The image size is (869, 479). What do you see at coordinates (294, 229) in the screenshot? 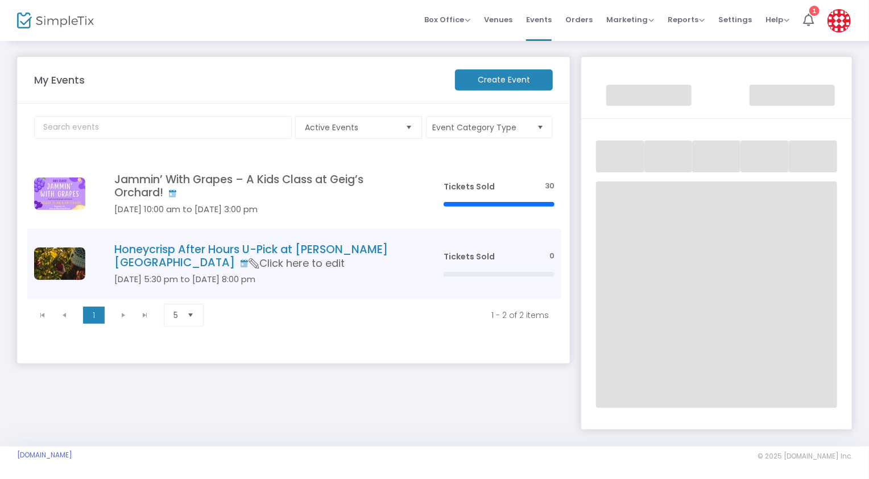
I see `div: Data table` at bounding box center [294, 229].